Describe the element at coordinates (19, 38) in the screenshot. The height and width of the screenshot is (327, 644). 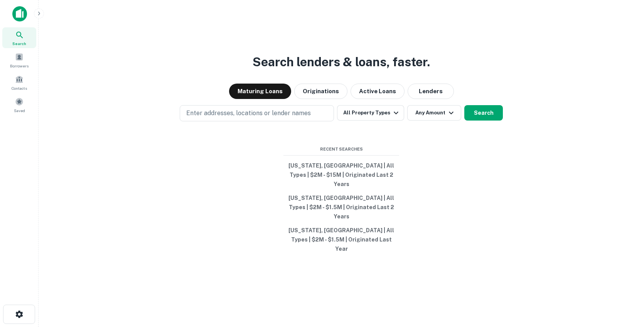
I see `div: Search` at that location.